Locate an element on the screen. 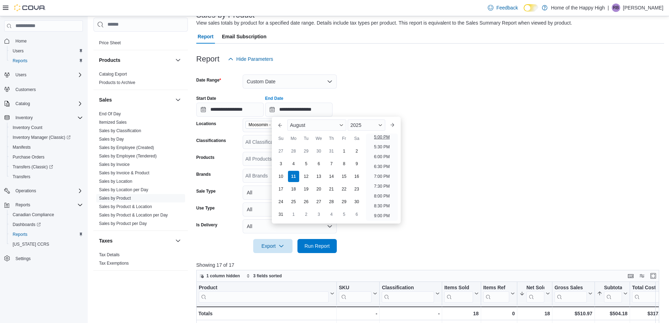 The width and height of the screenshot is (669, 323). div: Net Sold is located at coordinates (535, 293).